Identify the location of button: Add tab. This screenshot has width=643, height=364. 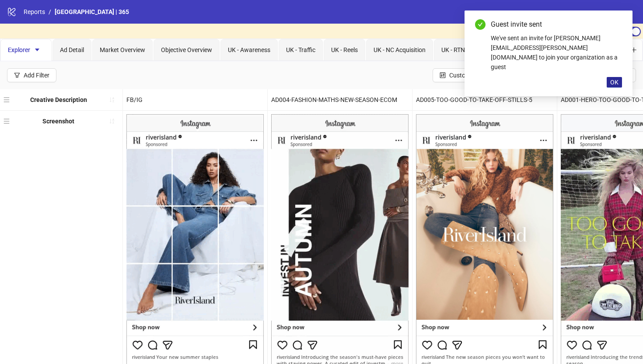
(634, 50).